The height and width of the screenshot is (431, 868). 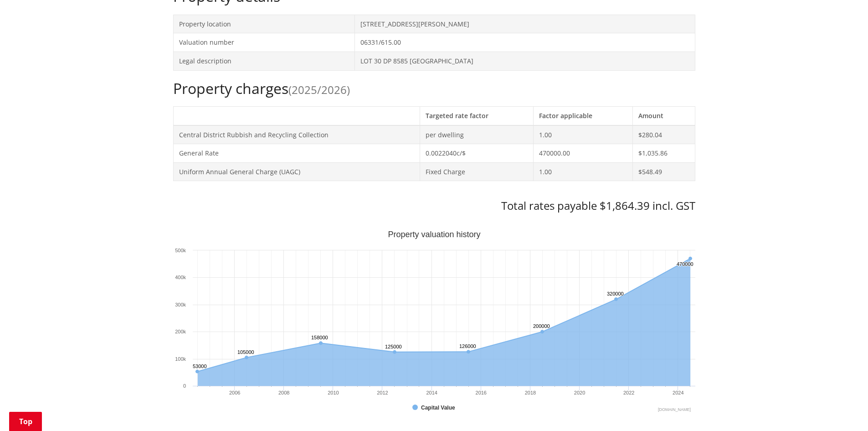 I want to click on text: 2006, so click(x=234, y=392).